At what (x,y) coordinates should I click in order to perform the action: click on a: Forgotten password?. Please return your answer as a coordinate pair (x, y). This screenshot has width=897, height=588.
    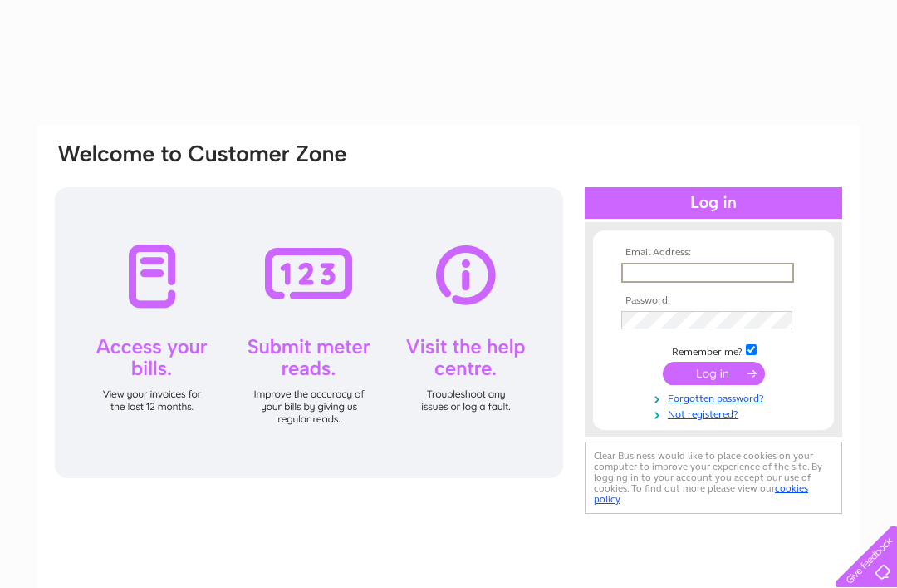
    Looking at the image, I should click on (715, 397).